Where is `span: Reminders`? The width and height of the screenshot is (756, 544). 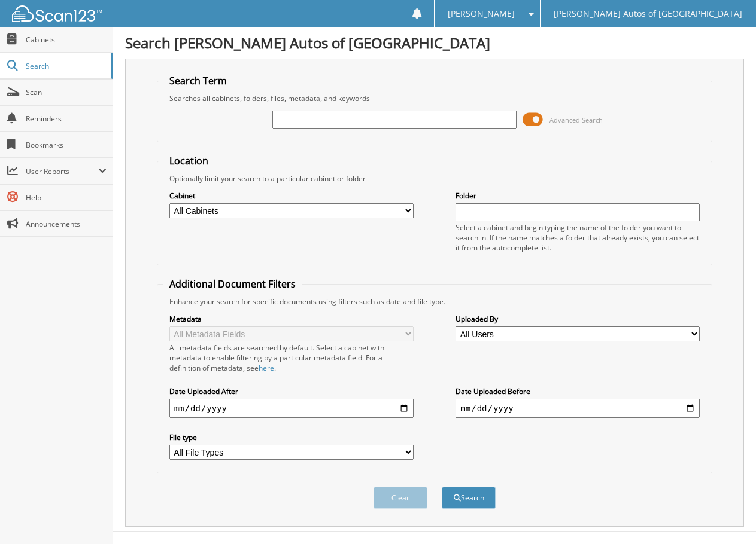
span: Reminders is located at coordinates (66, 118).